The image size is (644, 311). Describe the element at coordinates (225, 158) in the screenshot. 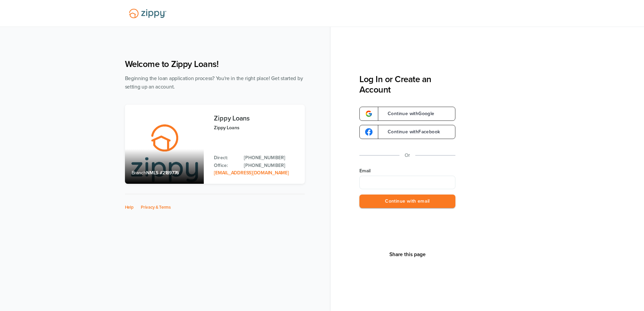

I see `p: Direct:` at that location.